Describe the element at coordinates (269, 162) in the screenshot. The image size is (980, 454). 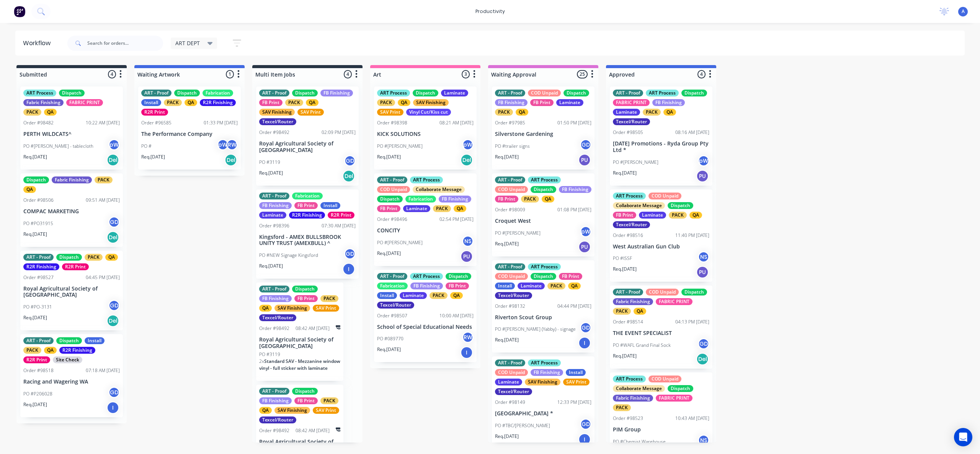
I see `p: PO #3119` at that location.